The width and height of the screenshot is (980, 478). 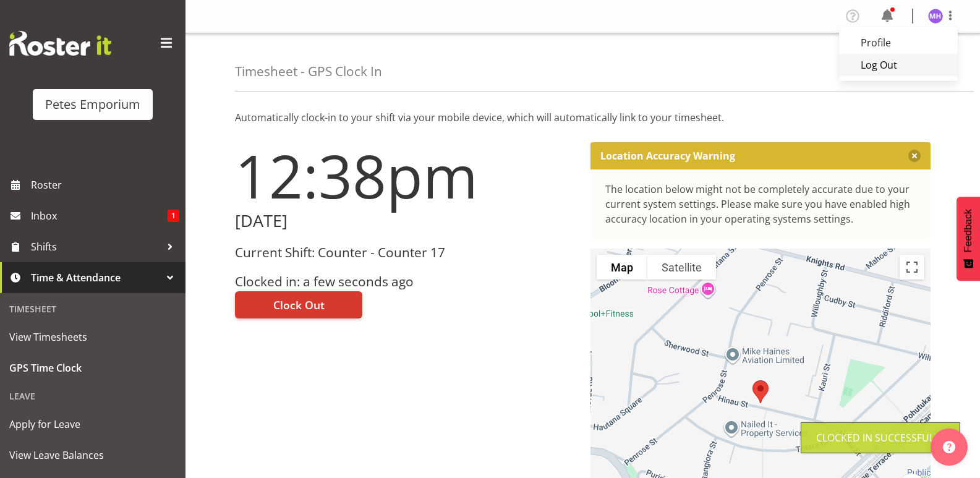 What do you see at coordinates (582, 118) in the screenshot?
I see `p: Automatically clock-in to your shift via your mobile device, which will automatically link to you...` at bounding box center [582, 118].